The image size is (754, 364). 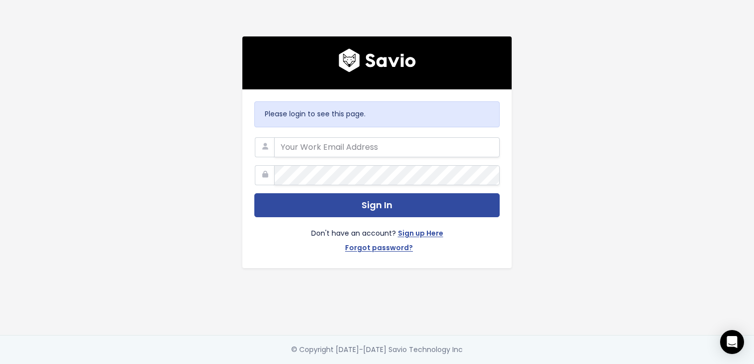 I want to click on a: Sign up Here, so click(x=421, y=234).